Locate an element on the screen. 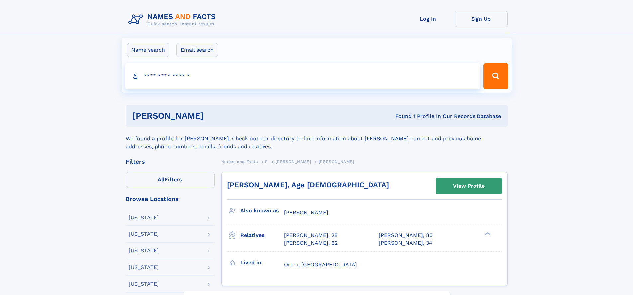 The height and width of the screenshot is (295, 633). div: Browse Locations is located at coordinates (170, 199).